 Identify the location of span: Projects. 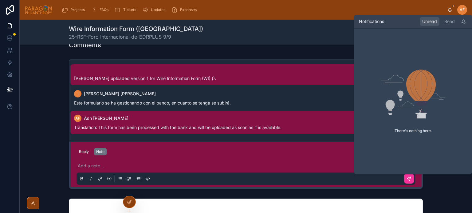
(77, 10).